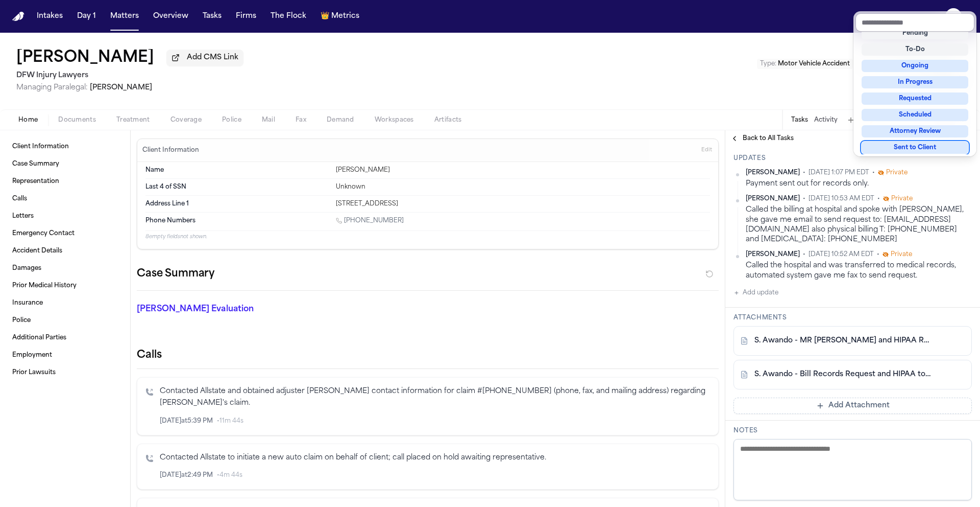 Image resolution: width=980 pixels, height=507 pixels. I want to click on div: Pending, so click(915, 33).